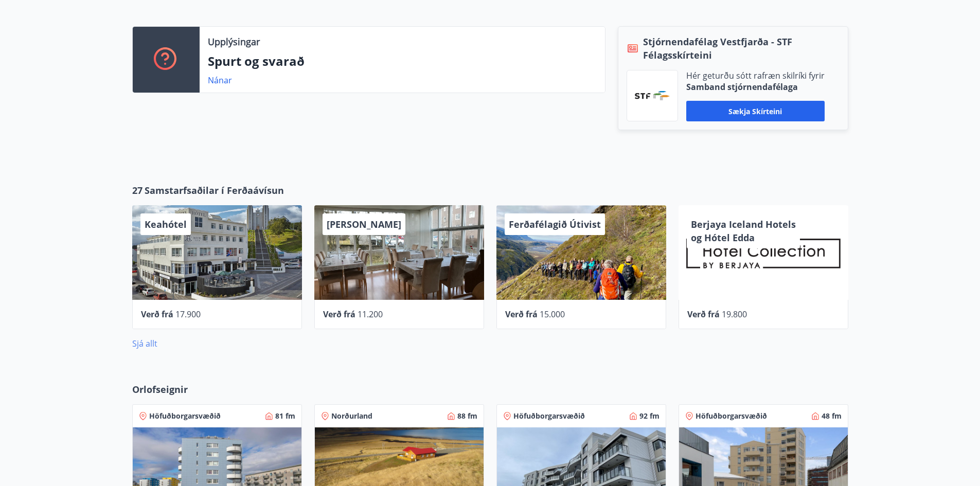 The height and width of the screenshot is (486, 980). Describe the element at coordinates (160, 390) in the screenshot. I see `span: Orlofseignir` at that location.